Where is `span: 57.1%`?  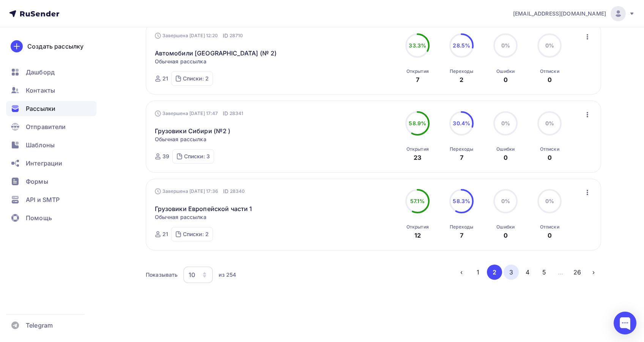 span: 57.1% is located at coordinates (417, 201).